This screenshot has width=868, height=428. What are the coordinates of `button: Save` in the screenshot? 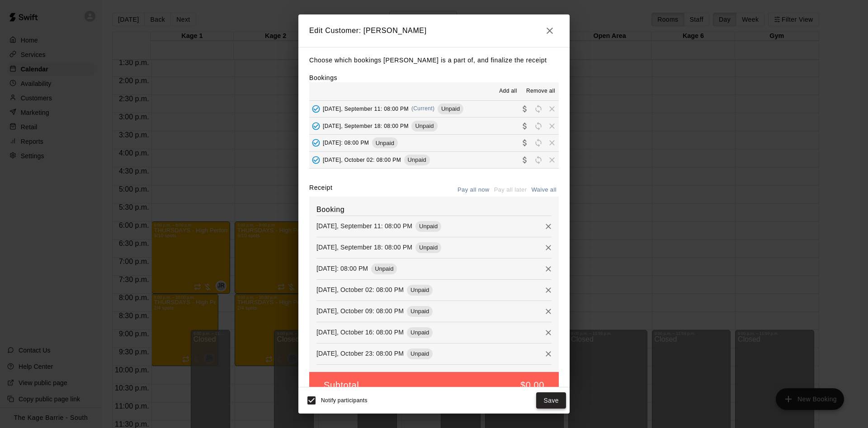 It's located at (551, 400).